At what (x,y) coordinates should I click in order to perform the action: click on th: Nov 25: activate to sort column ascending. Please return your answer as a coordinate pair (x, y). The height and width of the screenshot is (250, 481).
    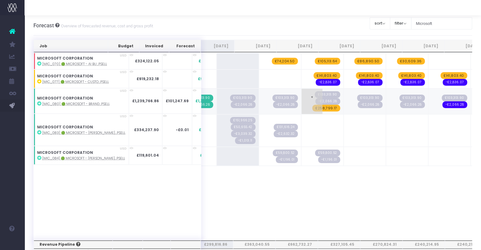
    Looking at the image, I should click on (339, 46).